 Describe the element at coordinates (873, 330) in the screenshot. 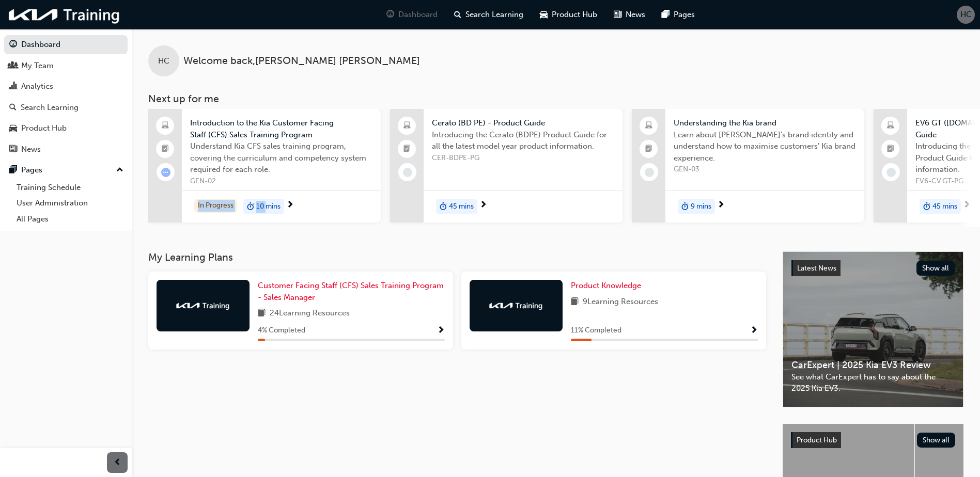

I see `a: Latest NewsShow allCarExpert | 2025 Kia EV3 ReviewSee what CarExpert has to say about the 2025 Ki...` at that location.